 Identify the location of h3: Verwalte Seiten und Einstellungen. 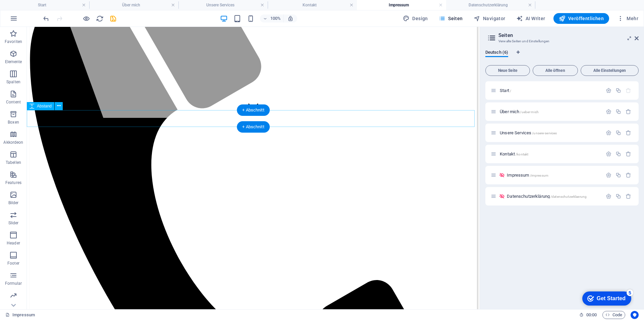
(562, 41).